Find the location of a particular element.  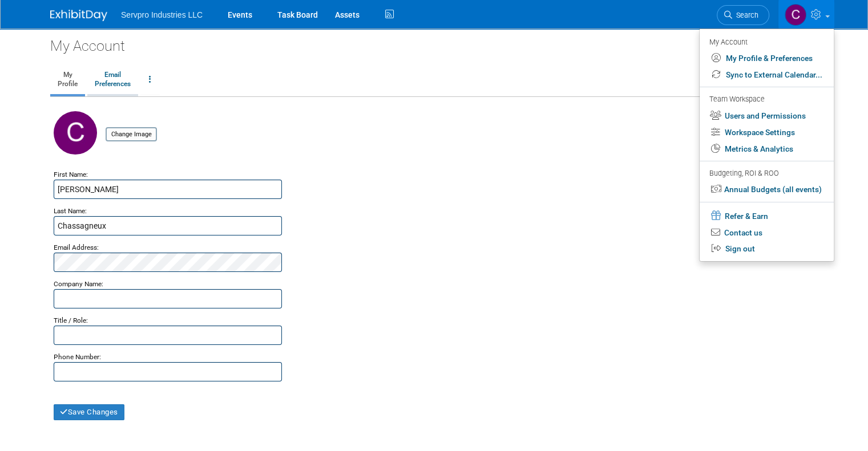

a: Users and Permissions is located at coordinates (766, 116).